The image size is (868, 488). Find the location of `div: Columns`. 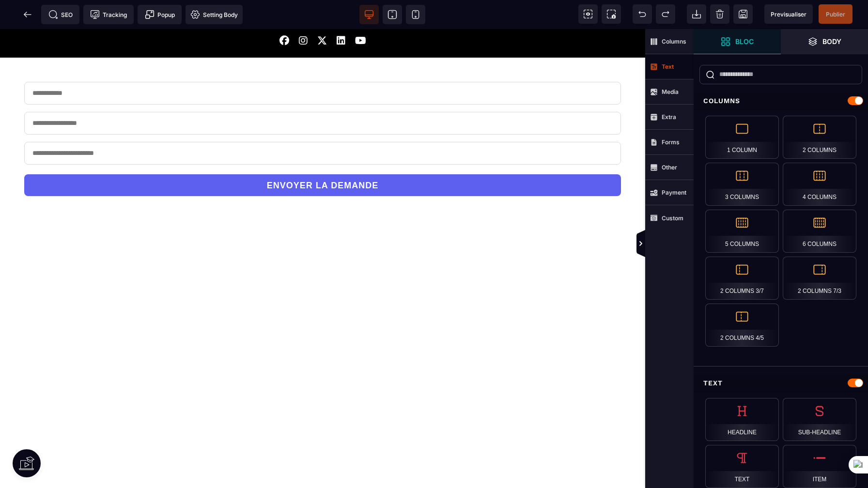

div: Columns is located at coordinates (781, 101).